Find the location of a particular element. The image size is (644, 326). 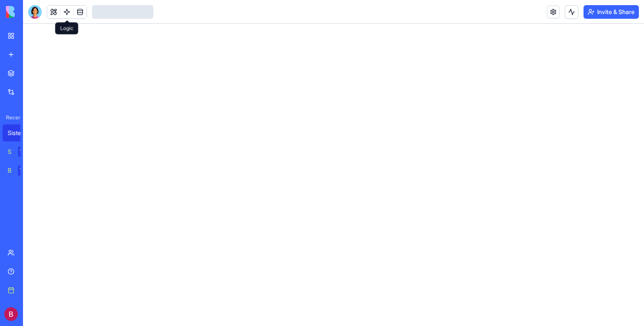

div: Blog Generation Pro is located at coordinates (10, 170).